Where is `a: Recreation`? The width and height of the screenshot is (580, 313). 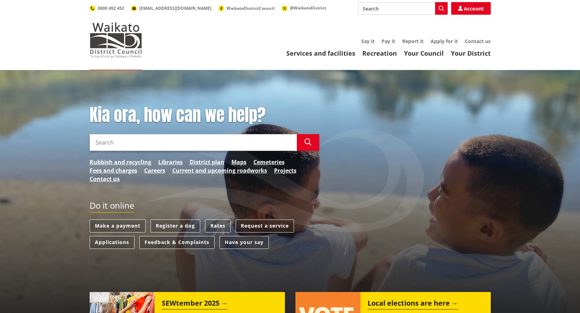
a: Recreation is located at coordinates (379, 53).